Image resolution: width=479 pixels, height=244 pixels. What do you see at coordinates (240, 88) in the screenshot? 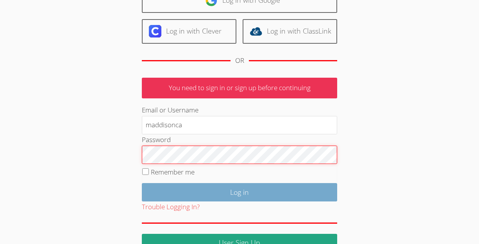
I see `p: You need to sign in or sign up before continuing` at bounding box center [240, 88].